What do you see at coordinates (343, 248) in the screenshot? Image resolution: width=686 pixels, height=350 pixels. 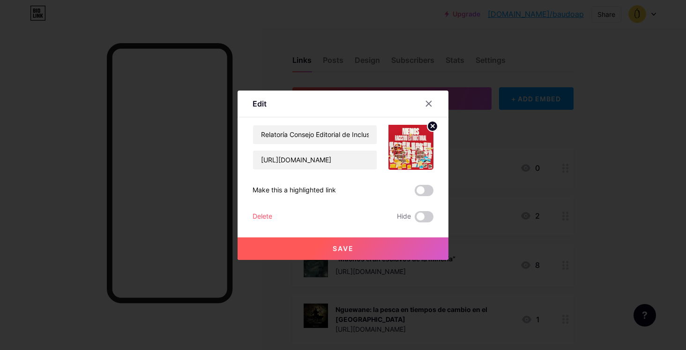 I see `button: Save` at bounding box center [343, 248].